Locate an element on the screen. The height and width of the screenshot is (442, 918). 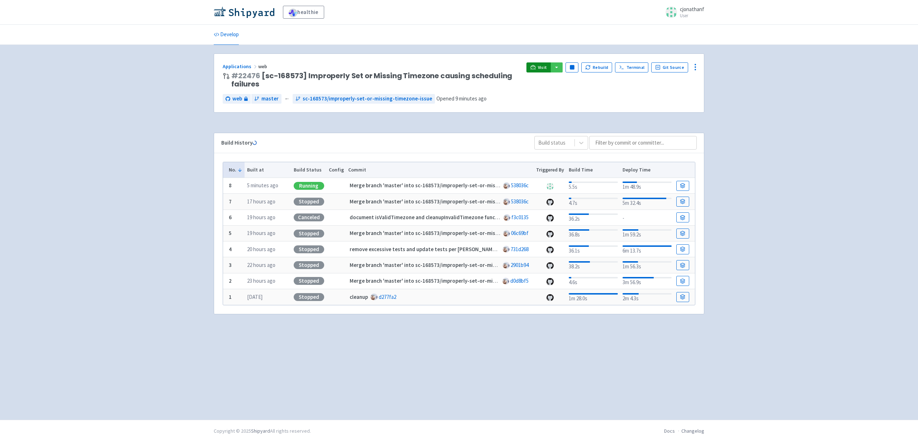
b: 1 is located at coordinates (230, 296).